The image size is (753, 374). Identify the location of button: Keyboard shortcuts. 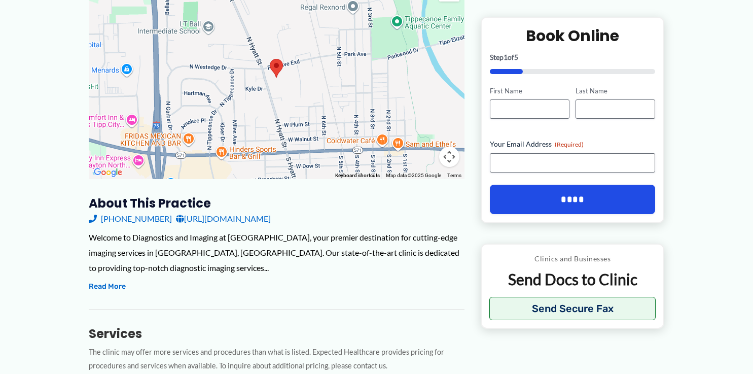
(357, 175).